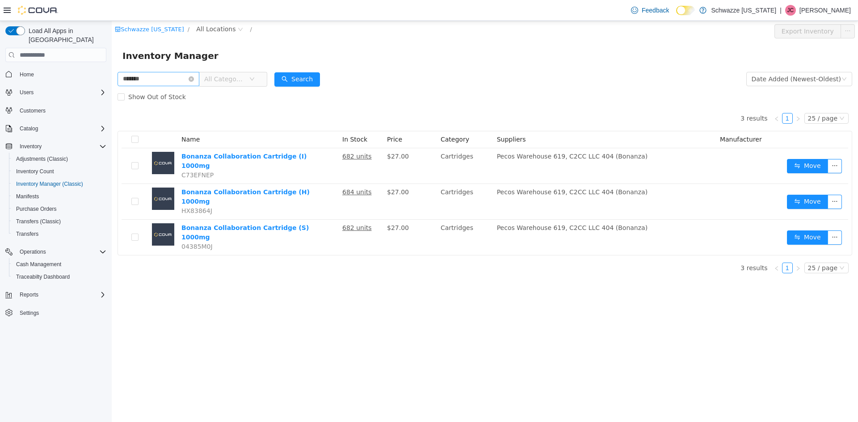 The image size is (858, 422). Describe the element at coordinates (59, 222) in the screenshot. I see `span: Transfers (Classic)` at that location.